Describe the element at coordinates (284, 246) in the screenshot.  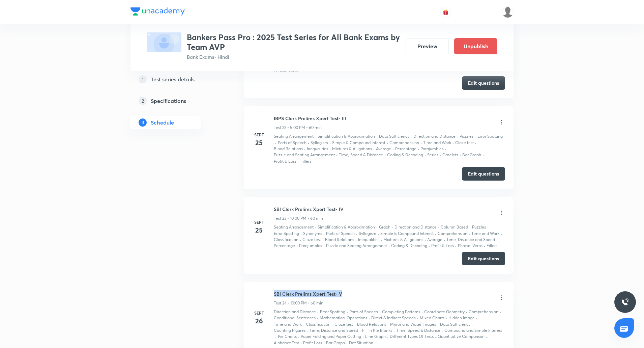
I see `p: Percentage` at that location.